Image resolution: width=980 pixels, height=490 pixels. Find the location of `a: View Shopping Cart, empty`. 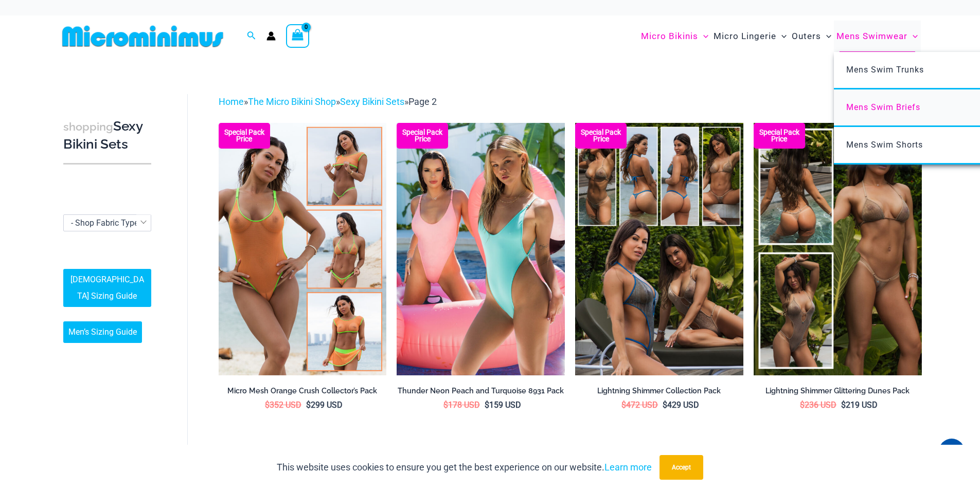

a: View Shopping Cart, empty is located at coordinates (298, 36).